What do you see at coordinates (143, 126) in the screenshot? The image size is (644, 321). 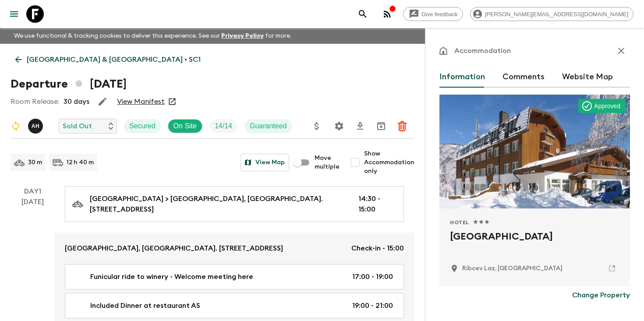 I see `div: Secured` at bounding box center [143, 126].